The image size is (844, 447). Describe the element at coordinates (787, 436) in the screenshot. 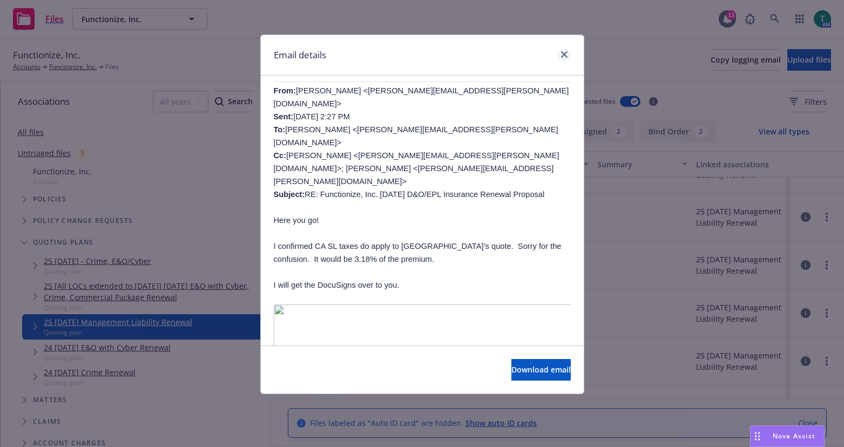

I see `button: Nova Assist` at that location.